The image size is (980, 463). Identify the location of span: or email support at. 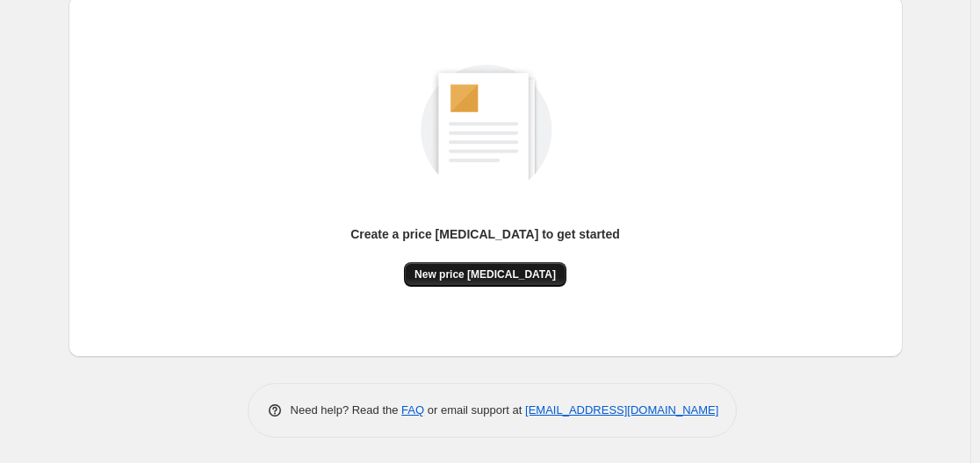
(474, 410).